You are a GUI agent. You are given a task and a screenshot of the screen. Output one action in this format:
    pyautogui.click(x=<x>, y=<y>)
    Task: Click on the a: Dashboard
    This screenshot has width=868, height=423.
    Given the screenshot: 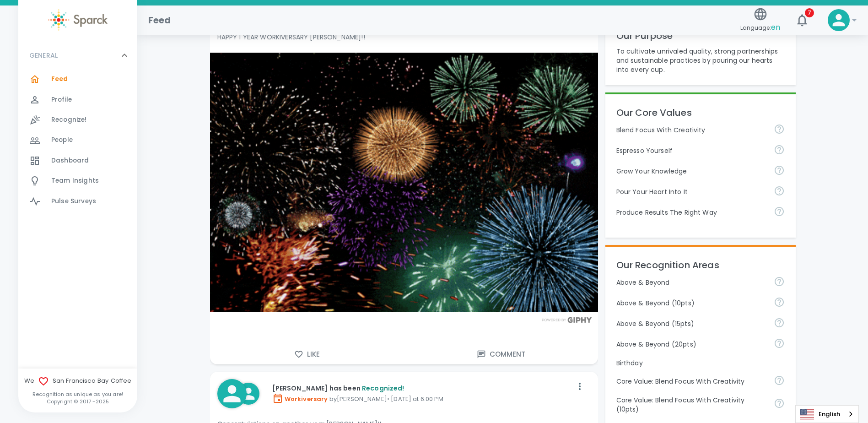 What is the action you would take?
    pyautogui.click(x=78, y=160)
    